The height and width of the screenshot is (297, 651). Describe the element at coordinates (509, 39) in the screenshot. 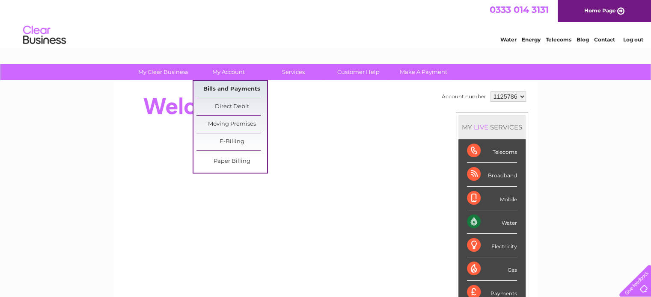

I see `a: Water` at that location.